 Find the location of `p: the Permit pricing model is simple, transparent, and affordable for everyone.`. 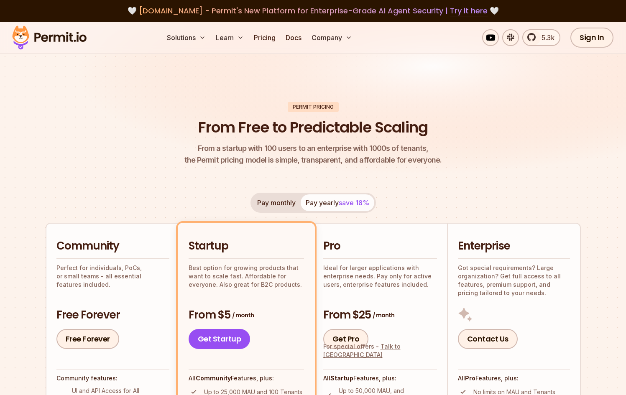

p: the Permit pricing model is simple, transparent, and affordable for everyone. is located at coordinates (313, 154).